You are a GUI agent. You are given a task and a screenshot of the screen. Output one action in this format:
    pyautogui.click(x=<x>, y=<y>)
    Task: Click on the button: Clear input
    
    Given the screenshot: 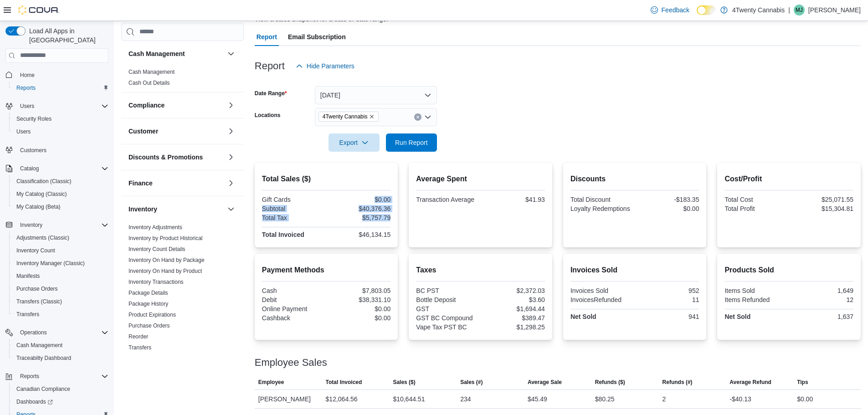 What is the action you would take?
    pyautogui.click(x=418, y=117)
    